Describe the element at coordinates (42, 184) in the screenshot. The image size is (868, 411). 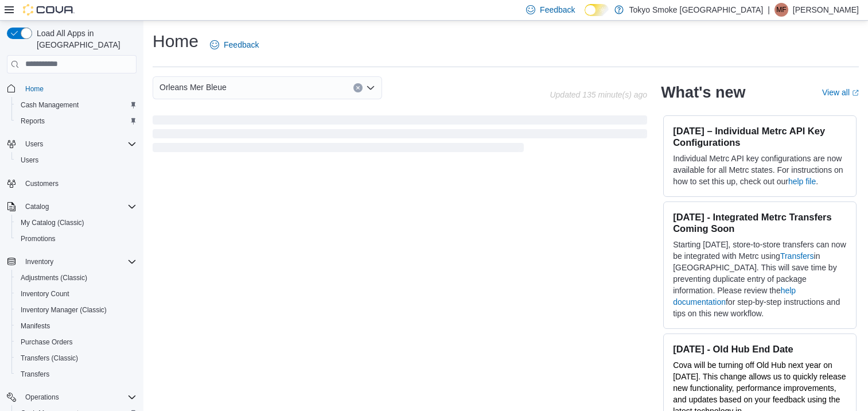
I see `a: Customers` at that location.